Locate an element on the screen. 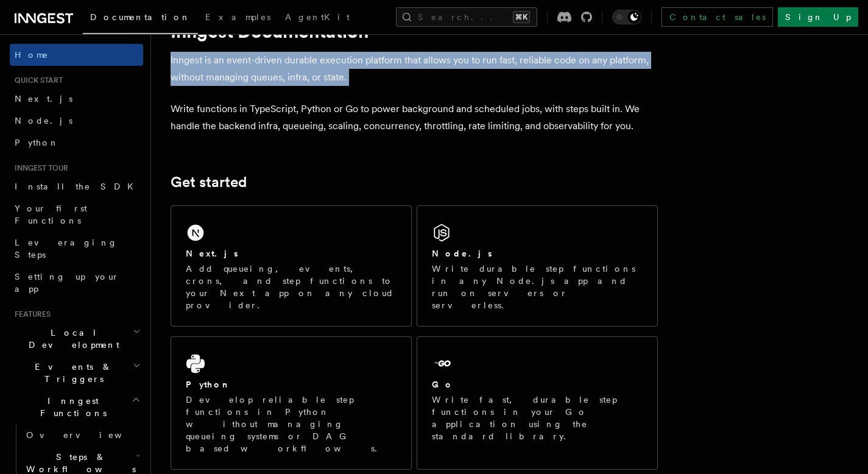 Image resolution: width=868 pixels, height=474 pixels. p: Add queueing, events, crons, and step functions to your Next app on any cloud provider. is located at coordinates (291, 287).